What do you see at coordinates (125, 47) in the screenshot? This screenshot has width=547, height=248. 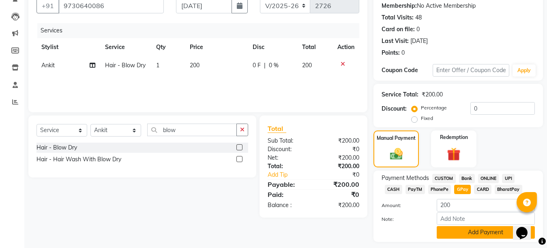 I see `th: Service` at bounding box center [125, 47].